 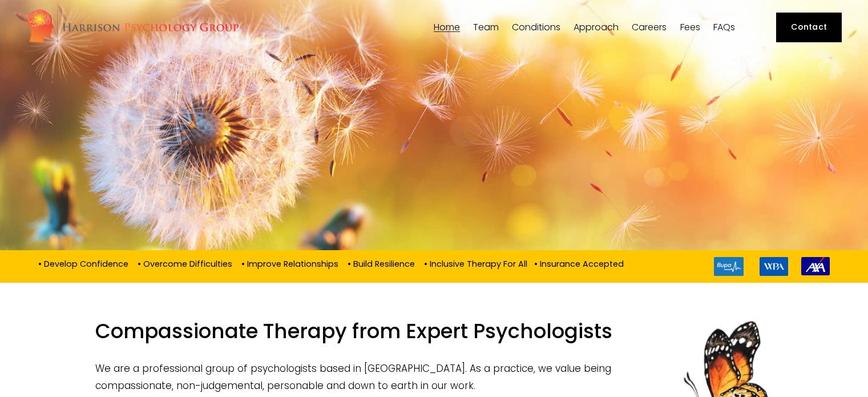 I want to click on a: Contact, so click(x=809, y=27).